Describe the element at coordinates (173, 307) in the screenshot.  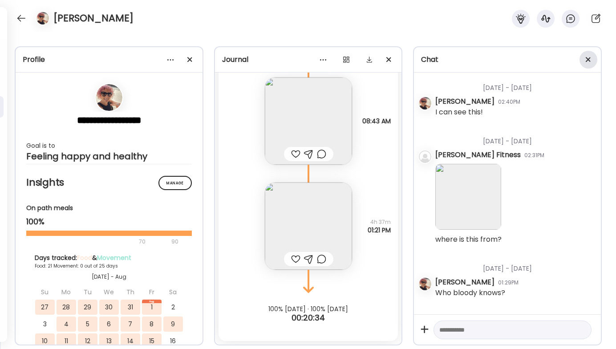
I see `div: 2` at that location.